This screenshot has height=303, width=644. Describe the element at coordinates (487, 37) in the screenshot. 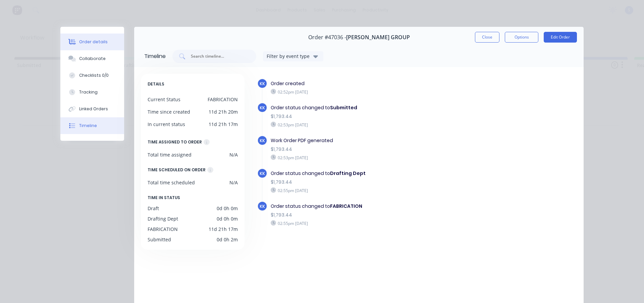

I see `button: Close` at that location.